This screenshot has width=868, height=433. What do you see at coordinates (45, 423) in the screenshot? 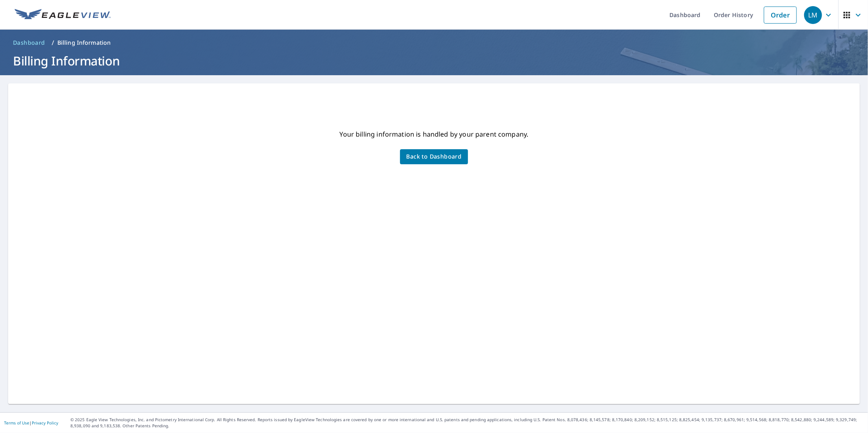
I see `a: Privacy Policy` at bounding box center [45, 423].